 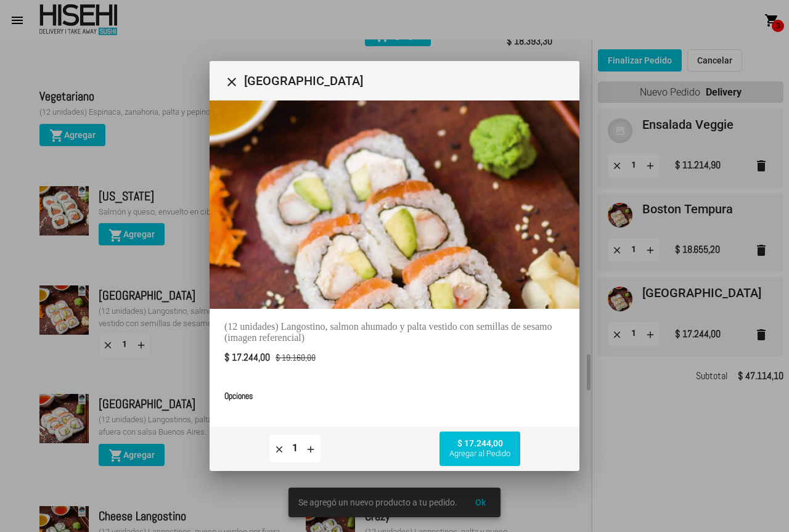 What do you see at coordinates (279, 449) in the screenshot?
I see `mat-icon: clear` at bounding box center [279, 449].